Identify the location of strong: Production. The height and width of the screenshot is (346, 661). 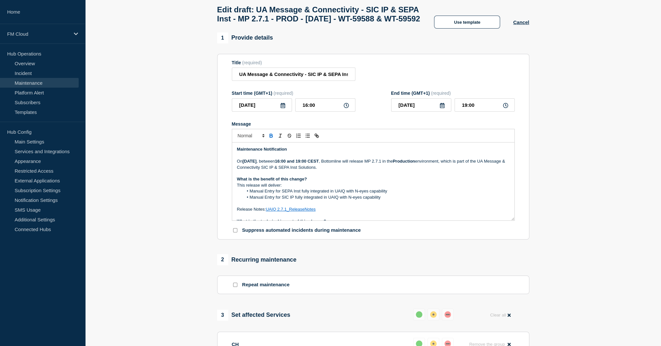
(404, 161).